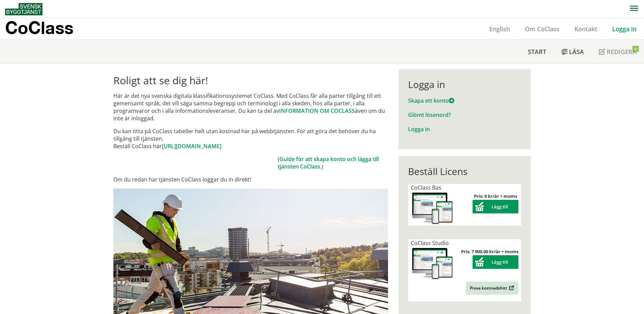 The height and width of the screenshot is (314, 644). I want to click on p: CoClass, so click(39, 28).